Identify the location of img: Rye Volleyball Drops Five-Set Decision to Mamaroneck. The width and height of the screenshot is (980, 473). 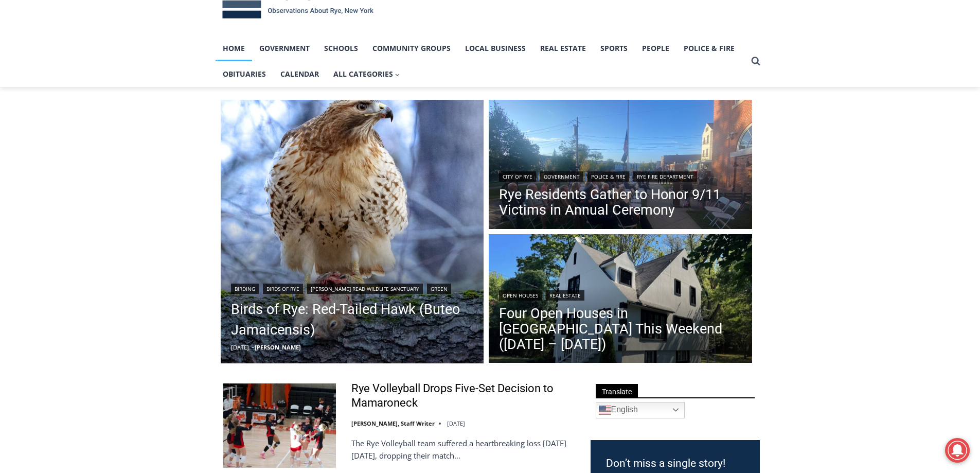
(280, 426).